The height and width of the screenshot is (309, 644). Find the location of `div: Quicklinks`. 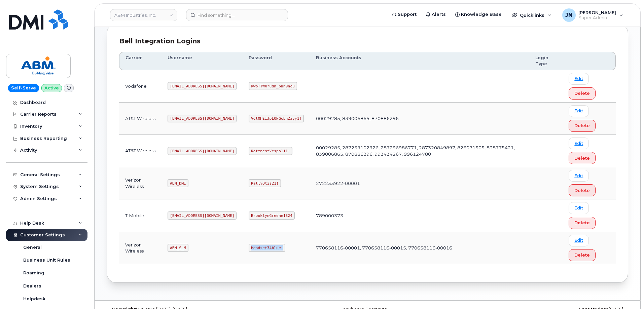

div: Quicklinks is located at coordinates (532, 15).